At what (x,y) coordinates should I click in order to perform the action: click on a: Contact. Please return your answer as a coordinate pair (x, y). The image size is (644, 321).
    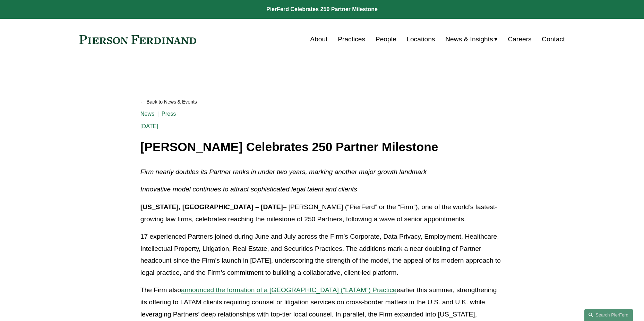
    Looking at the image, I should click on (553, 39).